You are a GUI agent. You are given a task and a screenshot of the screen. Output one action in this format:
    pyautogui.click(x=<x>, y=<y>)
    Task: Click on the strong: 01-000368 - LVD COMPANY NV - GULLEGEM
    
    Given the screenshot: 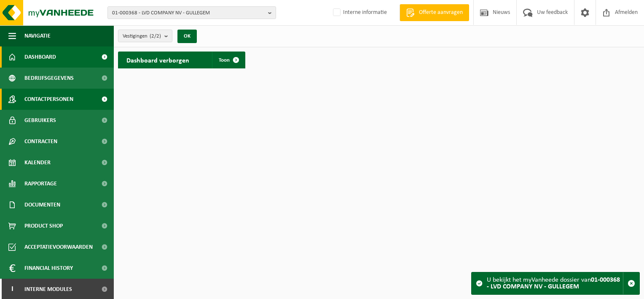 What is the action you would take?
    pyautogui.click(x=554, y=283)
    